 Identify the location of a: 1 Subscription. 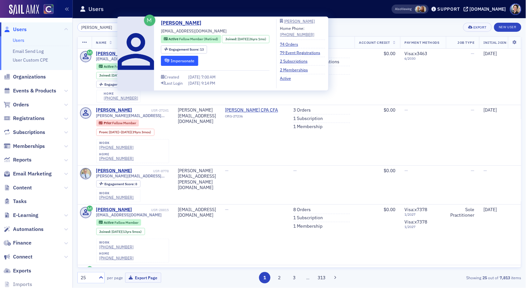
(308, 218).